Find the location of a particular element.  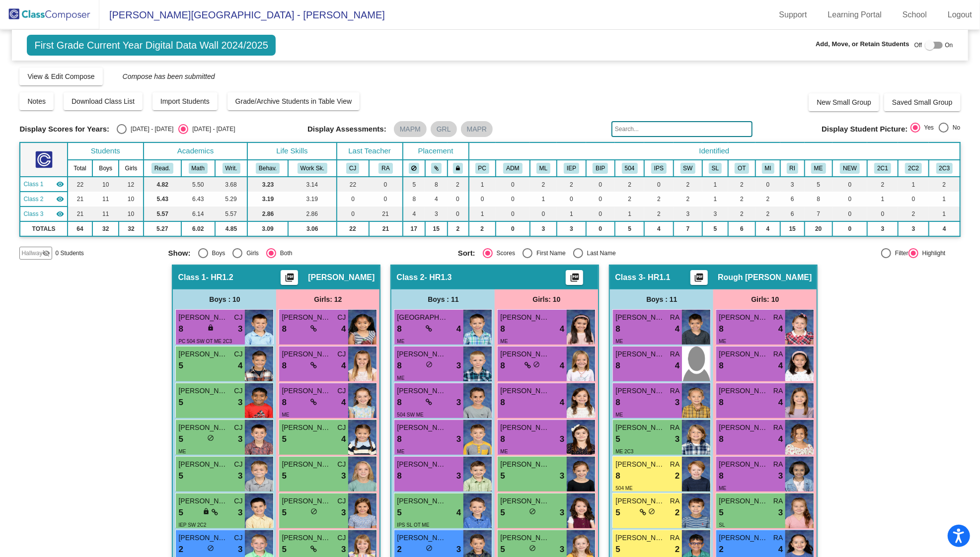

th: 2nd Grade Cluster 2 is located at coordinates (913, 168).